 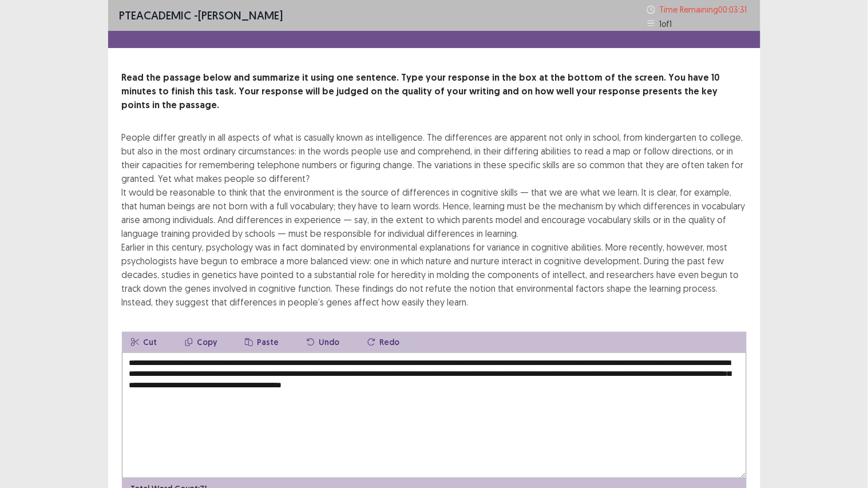 What do you see at coordinates (383, 342) in the screenshot?
I see `button: Redo` at bounding box center [383, 342].